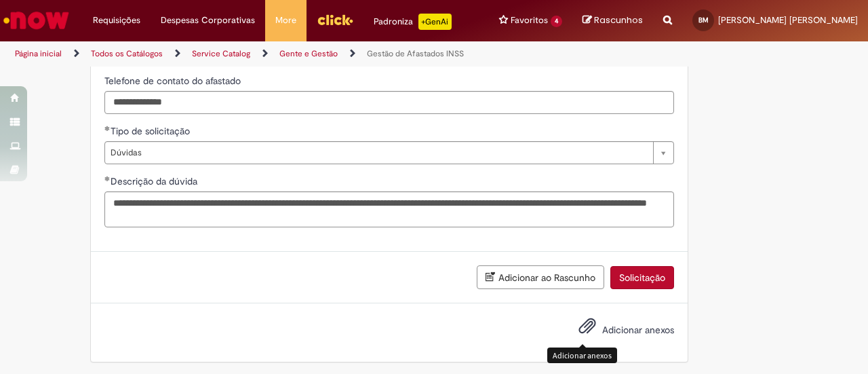  Describe the element at coordinates (529, 20) in the screenshot. I see `span: Favoritos` at that location.